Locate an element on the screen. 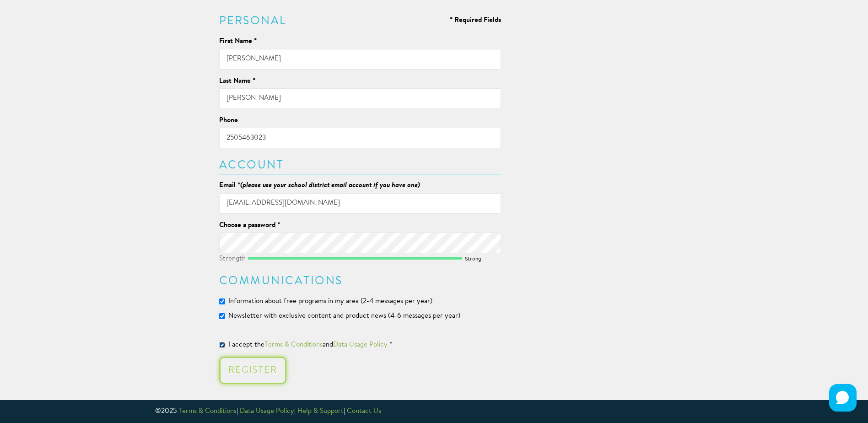 The height and width of the screenshot is (423, 868). label: * Required Fields is located at coordinates (475, 20).